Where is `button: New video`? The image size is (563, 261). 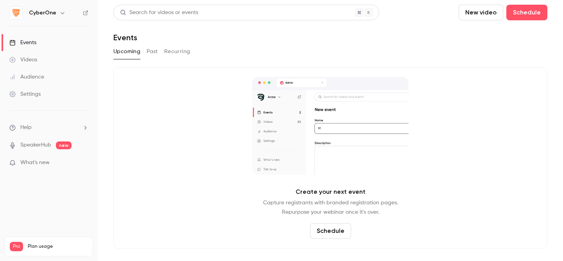 button: New video is located at coordinates (481, 13).